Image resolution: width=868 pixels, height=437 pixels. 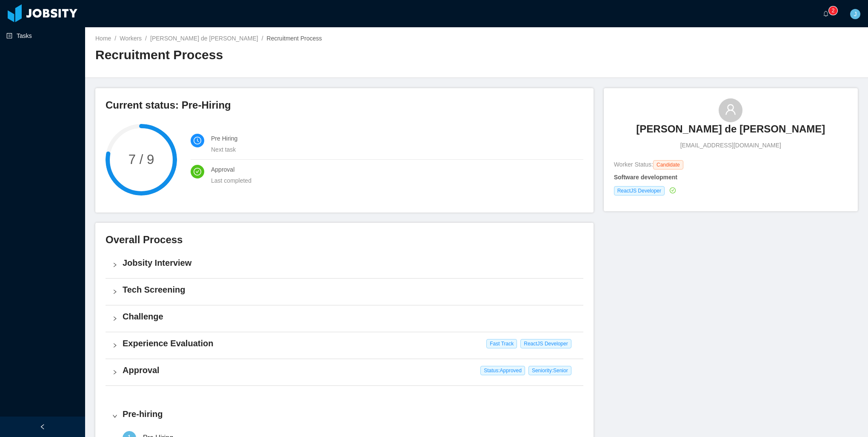 I want to click on h2: Recruitment Process, so click(x=286, y=55).